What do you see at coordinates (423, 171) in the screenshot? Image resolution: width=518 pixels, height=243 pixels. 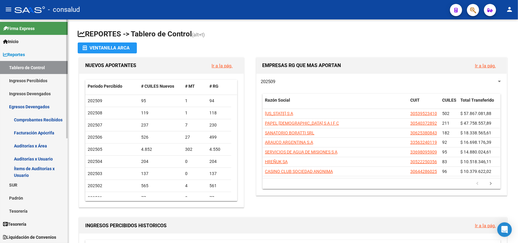 I see `span: 30644286025` at bounding box center [423, 171].